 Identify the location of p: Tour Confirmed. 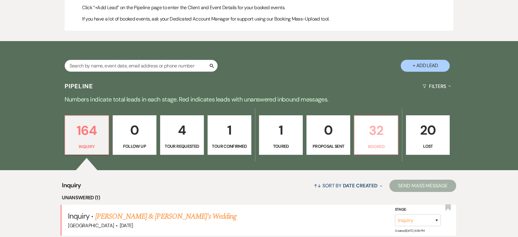
(229, 146).